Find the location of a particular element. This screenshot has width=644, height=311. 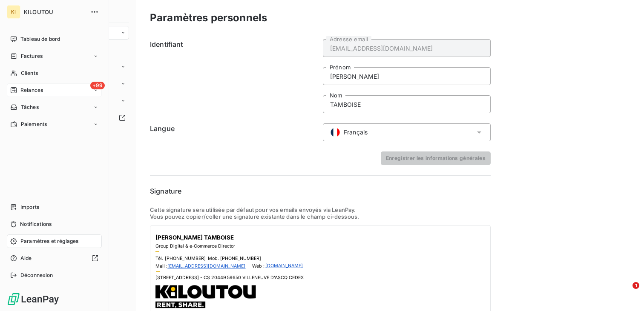

span: KILOUTOU is located at coordinates (54, 12).